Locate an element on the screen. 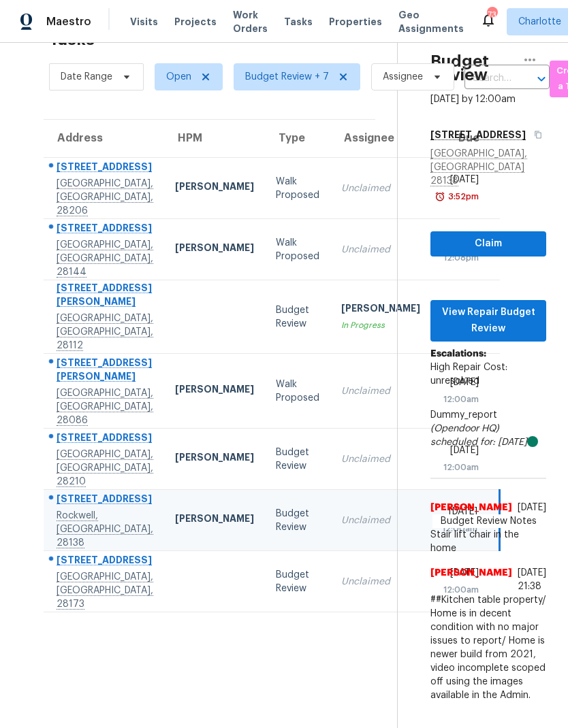 The image size is (568, 728). span: Visits is located at coordinates (144, 22).